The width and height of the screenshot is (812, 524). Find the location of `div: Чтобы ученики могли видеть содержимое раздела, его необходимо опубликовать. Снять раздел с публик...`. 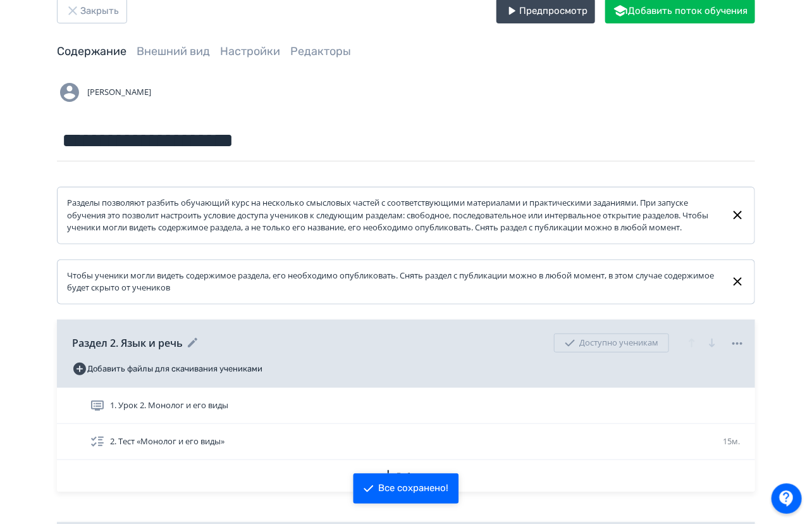

div: Чтобы ученики могли видеть содержимое раздела, его необходимо опубликовать. Снять раздел с публик... is located at coordinates (393, 281).